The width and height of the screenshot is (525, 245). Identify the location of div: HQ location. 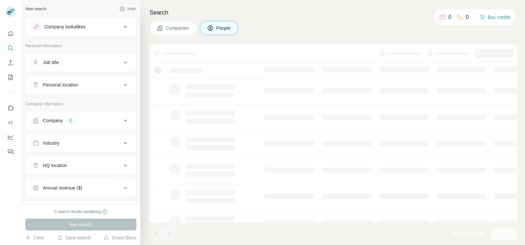
(55, 165).